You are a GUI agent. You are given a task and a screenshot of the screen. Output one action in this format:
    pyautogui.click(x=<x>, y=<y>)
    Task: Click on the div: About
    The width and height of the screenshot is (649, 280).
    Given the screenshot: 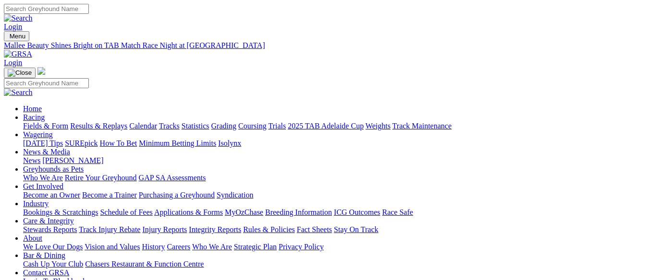 What is the action you would take?
    pyautogui.click(x=334, y=247)
    